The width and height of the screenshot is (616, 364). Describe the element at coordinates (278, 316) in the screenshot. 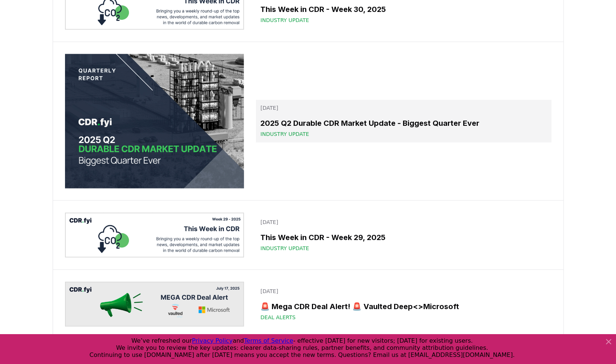

I see `span: Deal Alerts` at that location.